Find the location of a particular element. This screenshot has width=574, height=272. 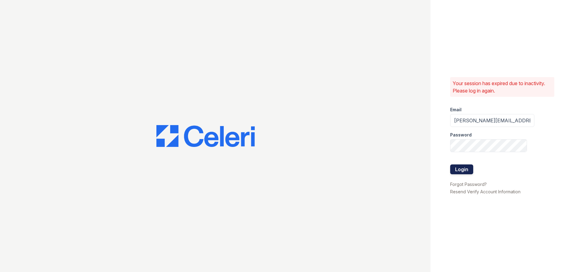

a: Forgot Password? is located at coordinates (468, 184).